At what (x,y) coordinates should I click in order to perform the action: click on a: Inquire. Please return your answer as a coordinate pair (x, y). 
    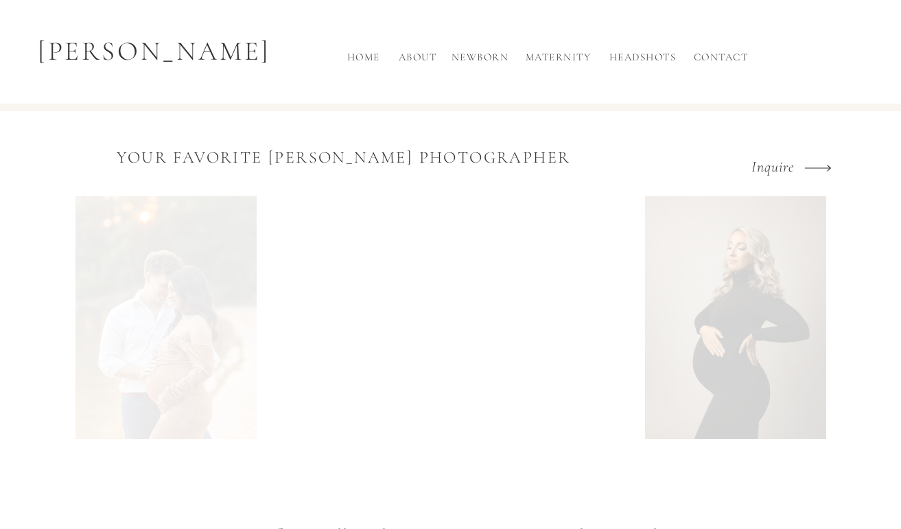
    Looking at the image, I should click on (784, 162).